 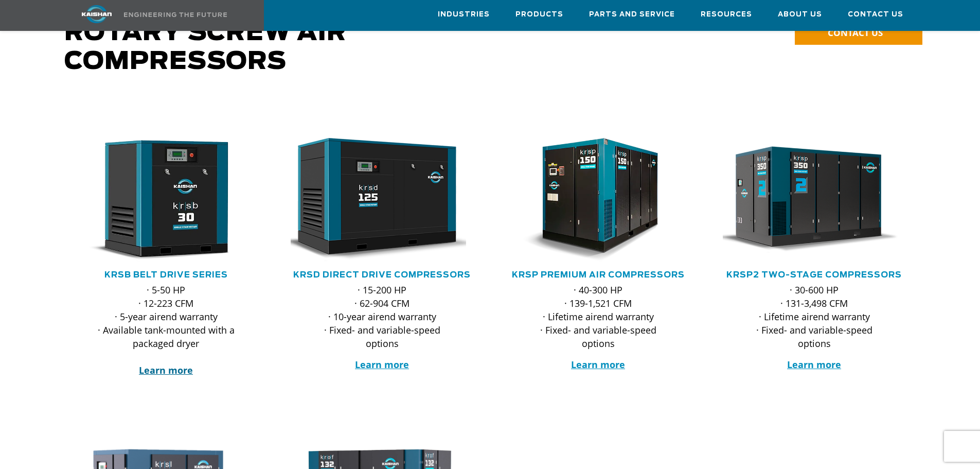 What do you see at coordinates (598, 316) in the screenshot?
I see `p: · 40-300 HP · 139-1,521 CFM · Lifetime airend warranty · Fixed- and variable-speed options` at bounding box center [598, 316].